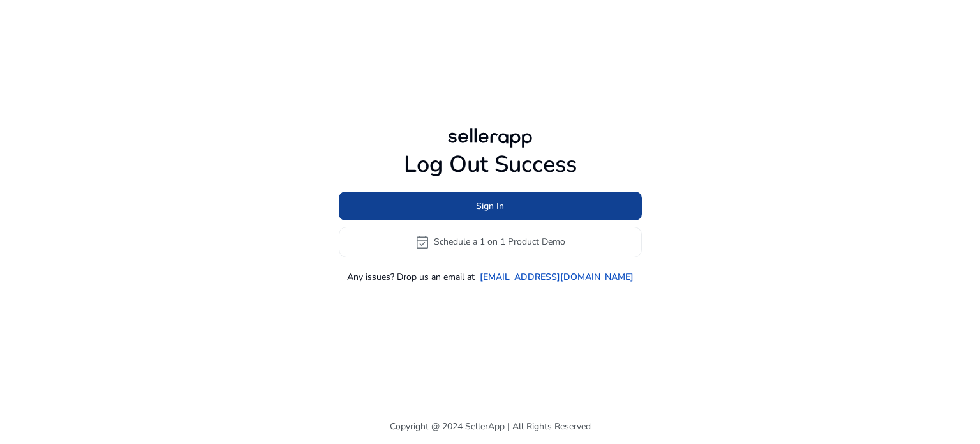 This screenshot has width=980, height=444. I want to click on h1: Log Out Success, so click(490, 165).